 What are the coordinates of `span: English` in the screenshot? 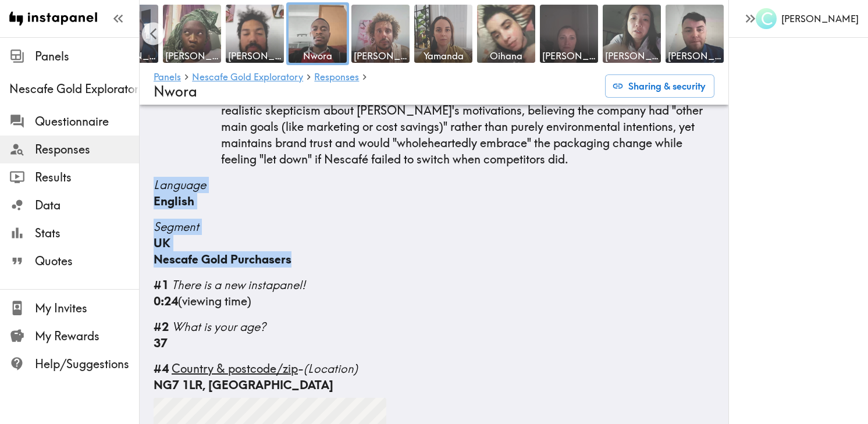 It's located at (174, 201).